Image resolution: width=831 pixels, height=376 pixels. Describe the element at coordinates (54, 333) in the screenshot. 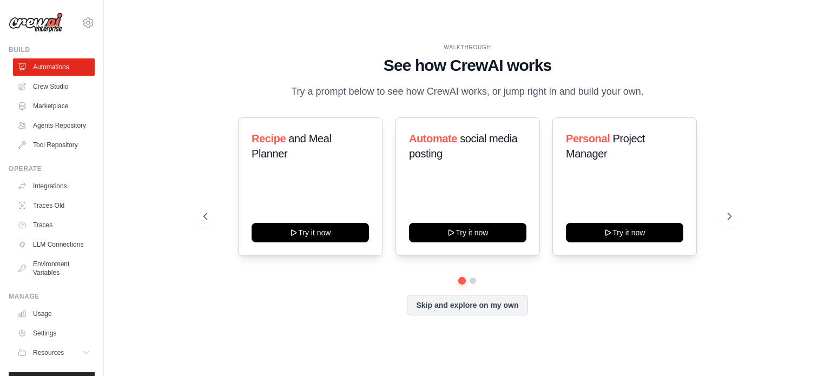

I see `a: Settings` at that location.